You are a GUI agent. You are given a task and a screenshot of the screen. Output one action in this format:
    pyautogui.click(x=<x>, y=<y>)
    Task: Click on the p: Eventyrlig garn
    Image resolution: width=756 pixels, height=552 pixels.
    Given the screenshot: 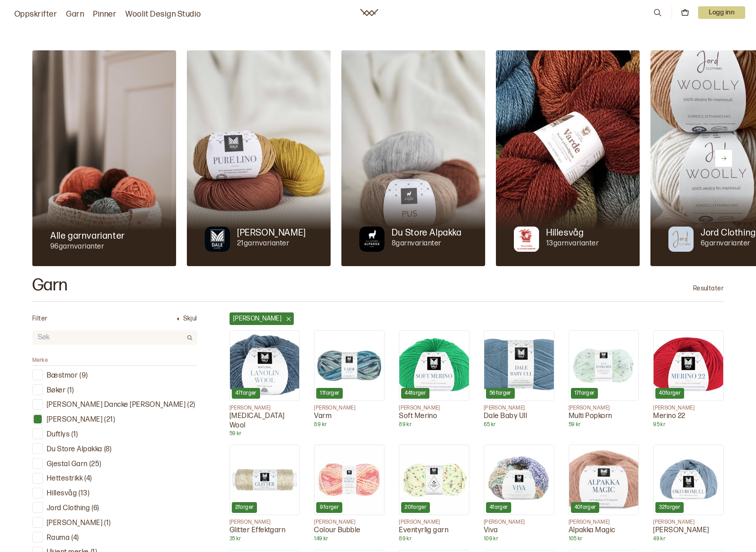 What is the action you would take?
    pyautogui.click(x=434, y=530)
    